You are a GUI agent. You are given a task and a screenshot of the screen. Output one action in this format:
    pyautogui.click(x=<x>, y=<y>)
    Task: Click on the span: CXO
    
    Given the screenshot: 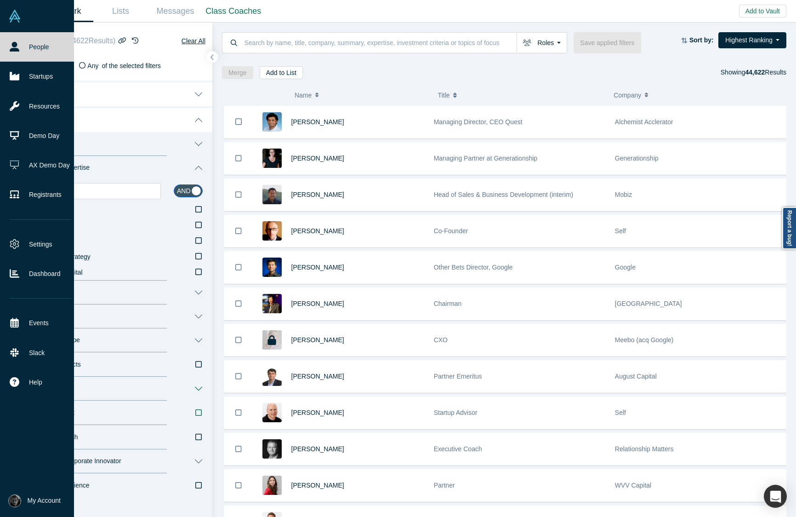 What is the action you would take?
    pyautogui.click(x=441, y=340)
    